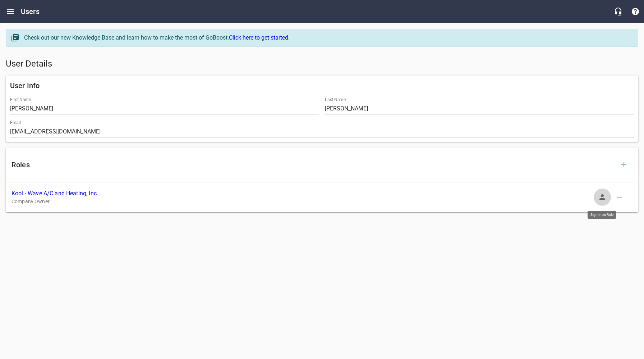  I want to click on button: Delete Role, so click(620, 197).